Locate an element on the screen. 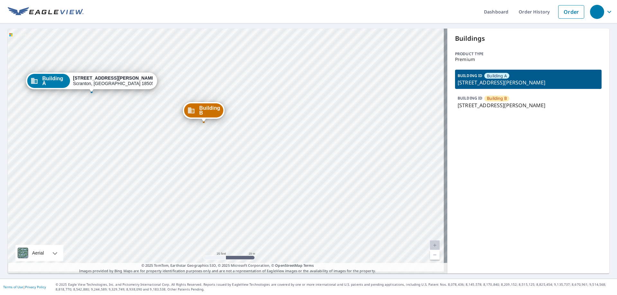 This screenshot has width=617, height=295. div: Dropped pin, building Building A, Commercial property, 2660 Stafford Ave Scranton, PA 18505 is located at coordinates (91, 83).